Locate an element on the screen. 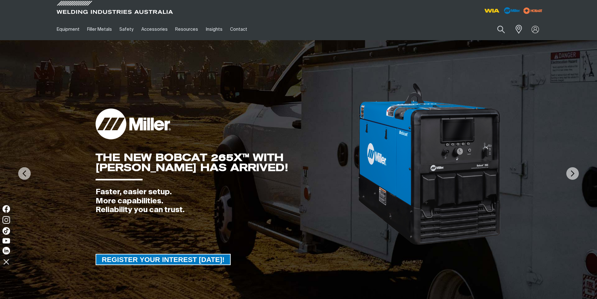 The image size is (597, 299). img: hide socials is located at coordinates (6, 262).